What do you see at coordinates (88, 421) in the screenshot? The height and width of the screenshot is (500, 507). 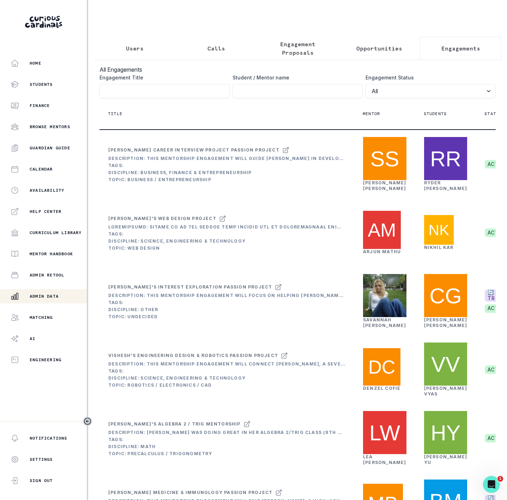 I see `button: Toggle sidebar` at bounding box center [88, 421].